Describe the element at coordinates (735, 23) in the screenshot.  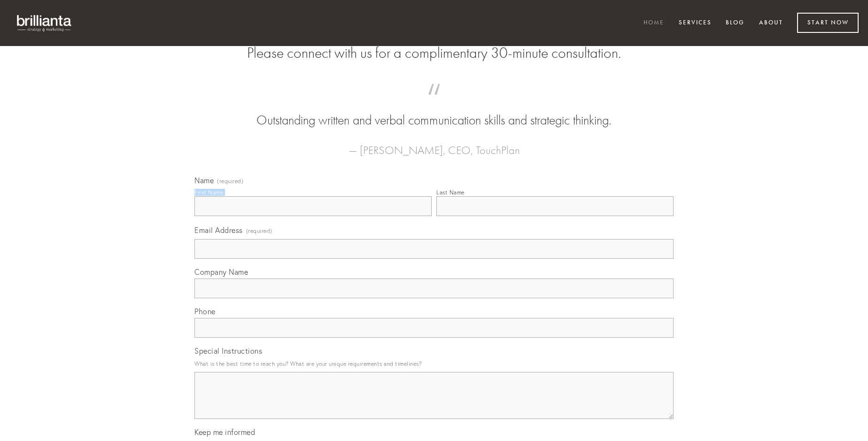
I see `a: Blog` at that location.